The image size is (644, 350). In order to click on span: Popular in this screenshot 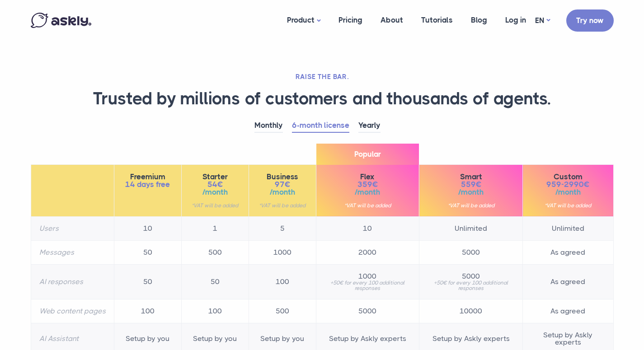, I will do `click(368, 154)`.